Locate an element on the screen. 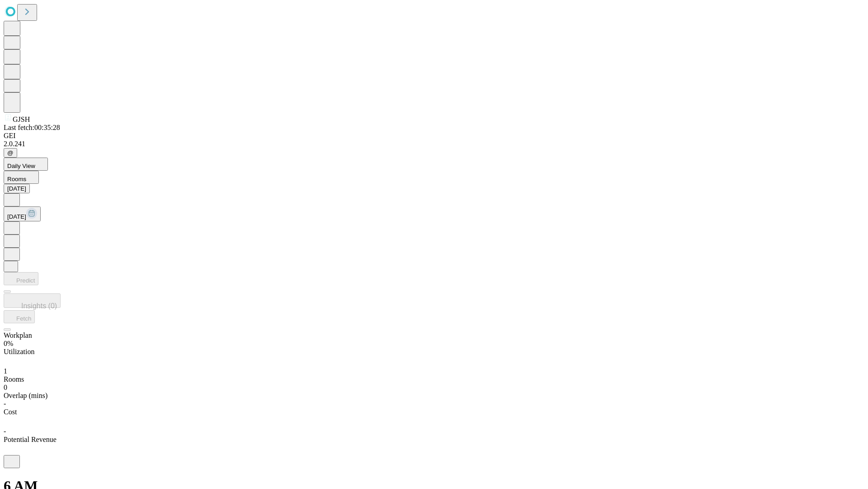  button: Insights (0) is located at coordinates (32, 300).